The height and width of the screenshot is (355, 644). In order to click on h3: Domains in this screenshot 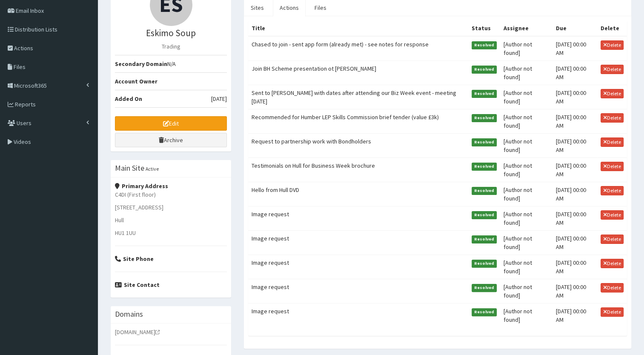, I will do `click(129, 314)`.